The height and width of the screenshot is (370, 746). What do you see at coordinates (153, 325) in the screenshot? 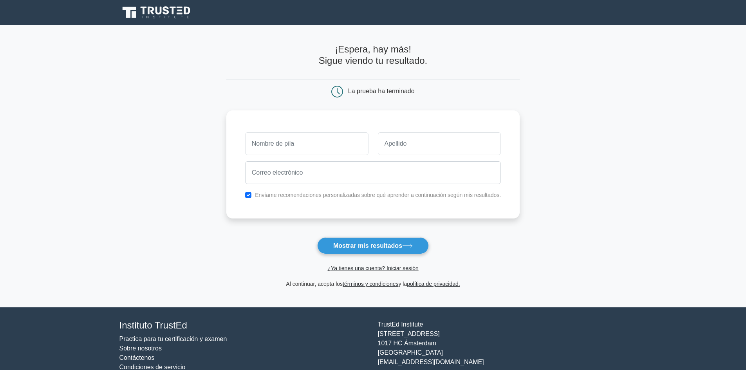
I see `font: Instituto TrustEd` at bounding box center [153, 325].